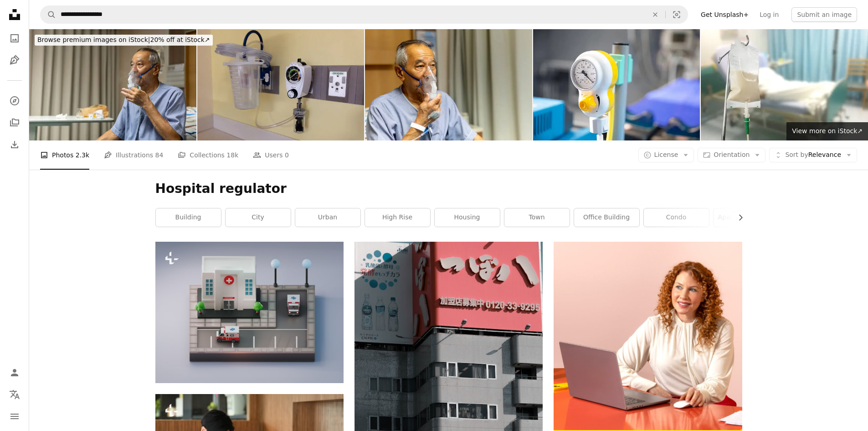  I want to click on a: Log in, so click(769, 15).